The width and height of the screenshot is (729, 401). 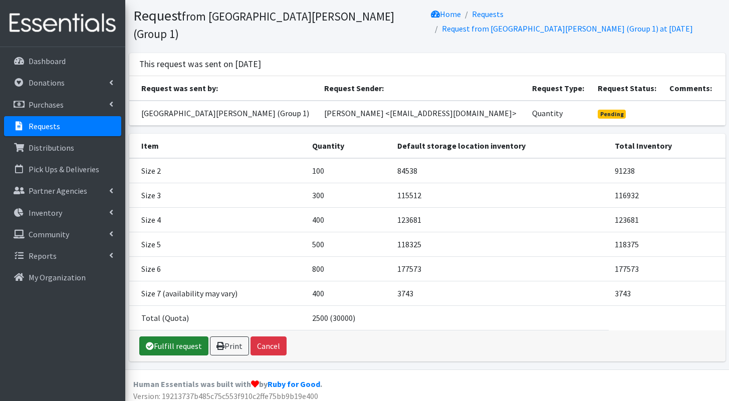 I want to click on p: Pick Ups & Deliveries, so click(x=64, y=169).